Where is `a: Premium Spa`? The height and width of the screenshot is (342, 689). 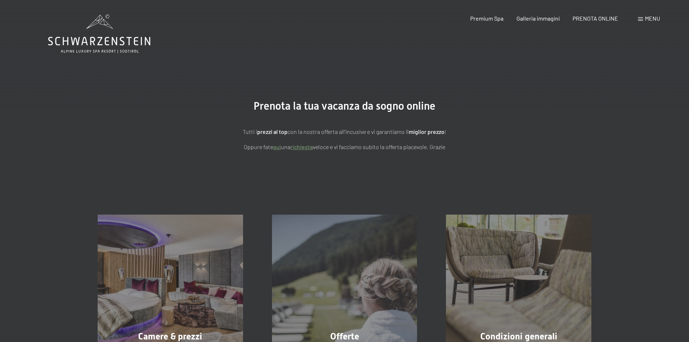 a: Premium Spa is located at coordinates (487, 18).